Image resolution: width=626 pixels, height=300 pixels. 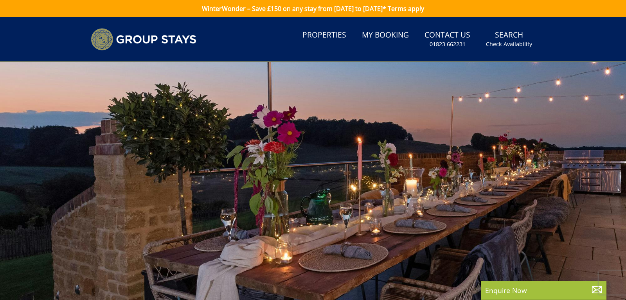 What do you see at coordinates (324, 35) in the screenshot?
I see `a: Properties` at bounding box center [324, 35].